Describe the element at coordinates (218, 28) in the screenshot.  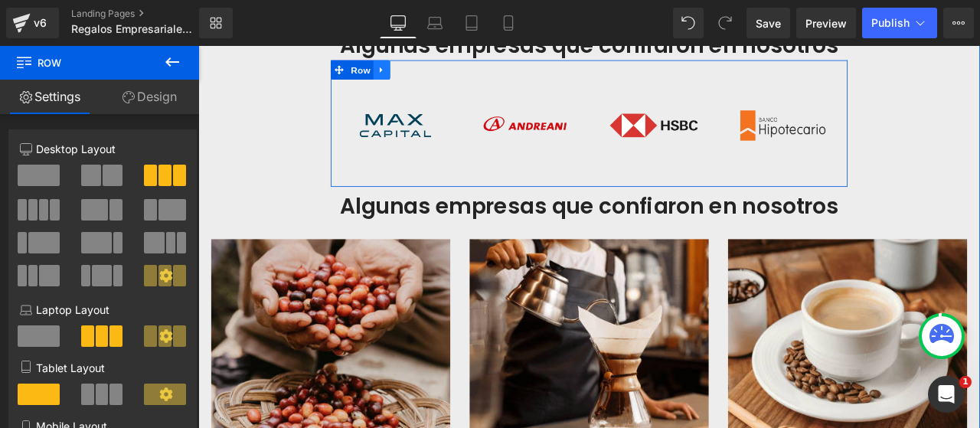
I see `a: Expand / Collapse` at that location.